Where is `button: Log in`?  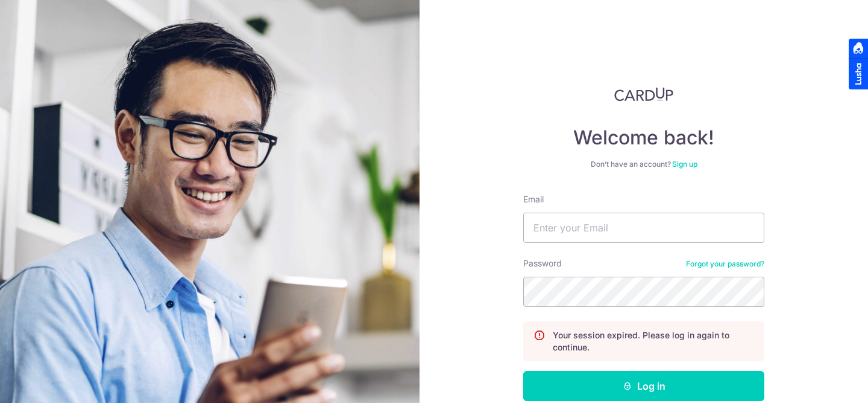
button: Log in is located at coordinates (644, 386).